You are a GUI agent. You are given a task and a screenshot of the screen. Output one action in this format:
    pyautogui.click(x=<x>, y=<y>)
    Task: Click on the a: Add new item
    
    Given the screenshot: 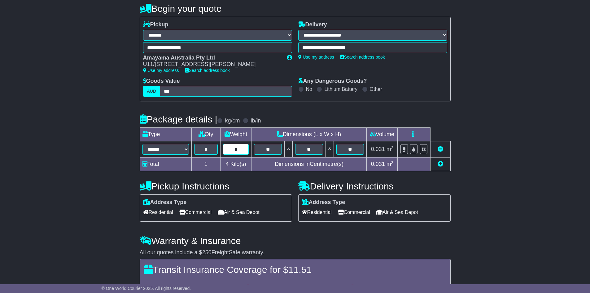 What is the action you would take?
    pyautogui.click(x=440, y=164)
    